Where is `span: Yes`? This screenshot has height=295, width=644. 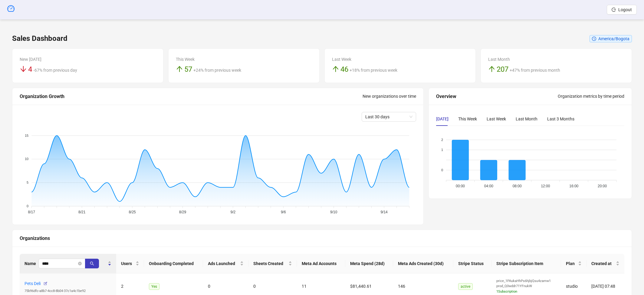 span: Yes is located at coordinates (154, 287).